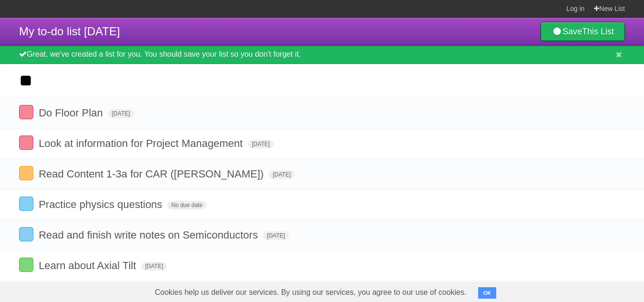 The width and height of the screenshot is (644, 302). Describe the element at coordinates (598, 32) in the screenshot. I see `b: This List` at that location.